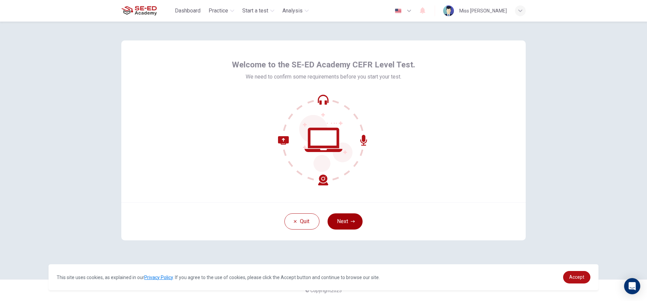  What do you see at coordinates (188, 11) in the screenshot?
I see `span: Dashboard` at bounding box center [188, 11].